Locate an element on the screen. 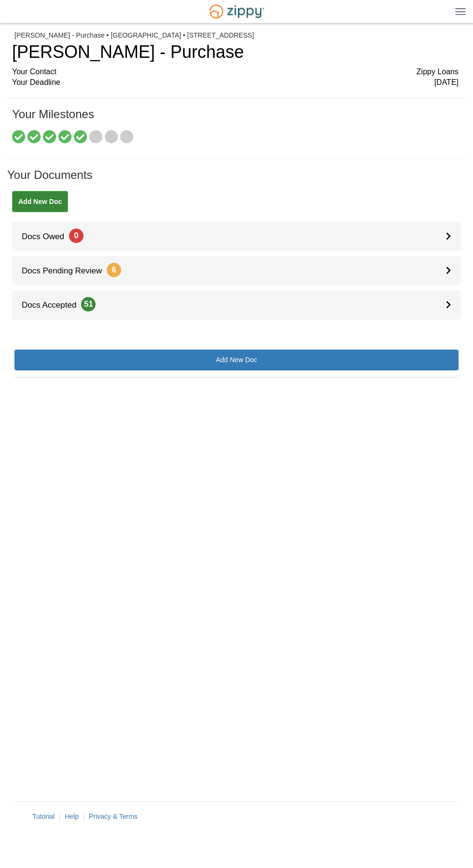  span: Docs Pending Review is located at coordinates (67, 270).